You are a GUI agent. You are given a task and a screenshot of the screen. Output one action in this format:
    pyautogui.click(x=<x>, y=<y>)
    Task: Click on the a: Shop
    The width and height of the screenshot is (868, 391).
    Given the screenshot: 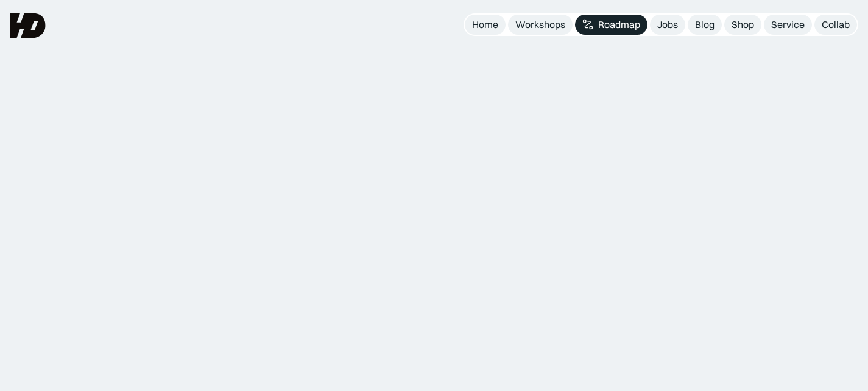 What is the action you would take?
    pyautogui.click(x=742, y=24)
    